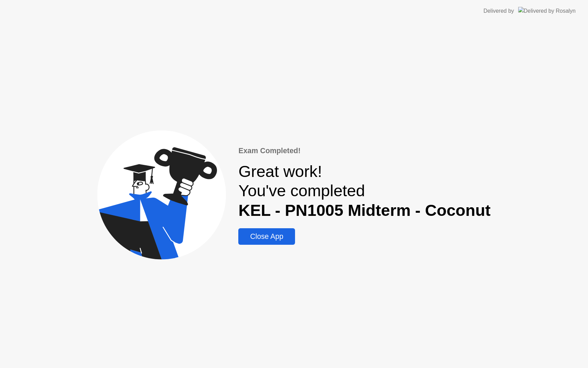  Describe the element at coordinates (364, 191) in the screenshot. I see `div: Great work! You've completed` at that location.